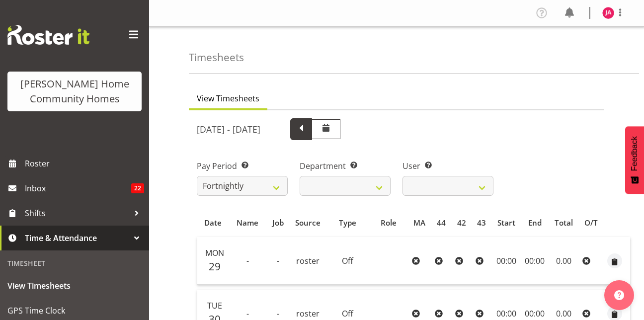  Describe the element at coordinates (138, 188) in the screenshot. I see `span: 22` at that location.